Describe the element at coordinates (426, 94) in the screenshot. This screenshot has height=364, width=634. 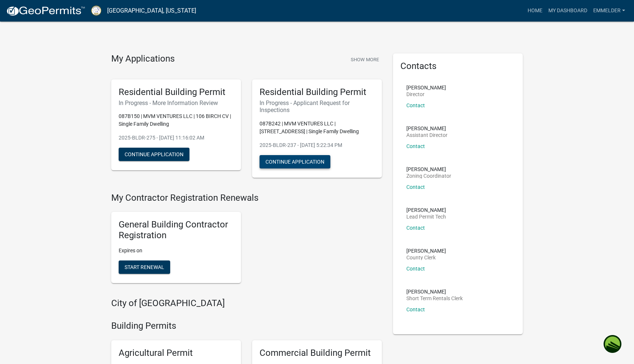
I see `p: Director` at that location.